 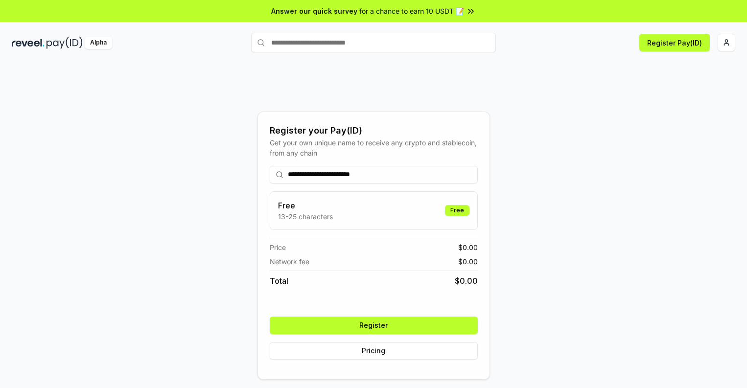 I want to click on p: 13-25 characters, so click(x=306, y=216).